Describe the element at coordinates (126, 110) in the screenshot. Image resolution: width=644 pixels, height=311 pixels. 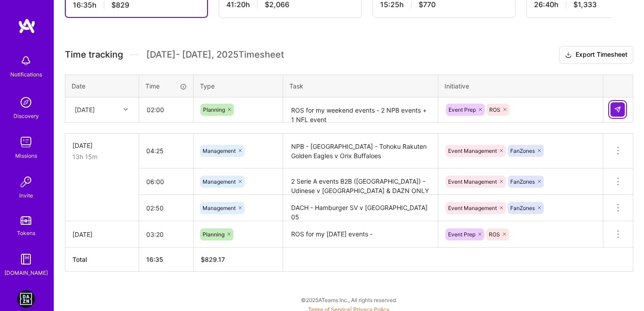
I see `i: icon Chevron` at that location.